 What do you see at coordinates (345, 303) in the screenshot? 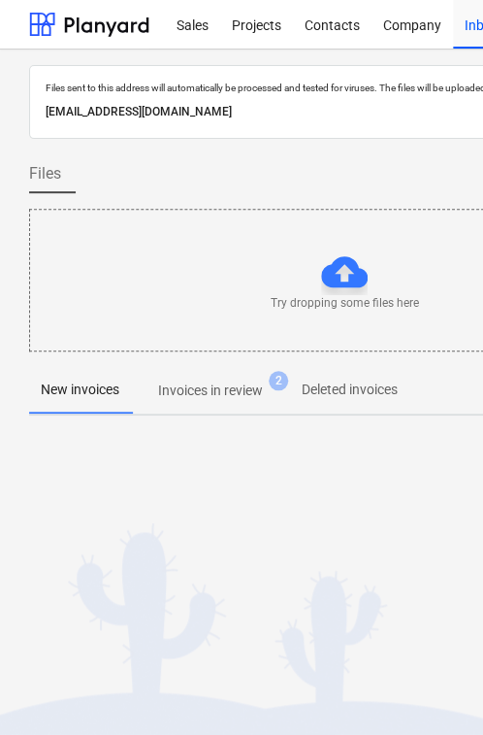
I see `p: Try dropping some files here` at bounding box center [345, 303].